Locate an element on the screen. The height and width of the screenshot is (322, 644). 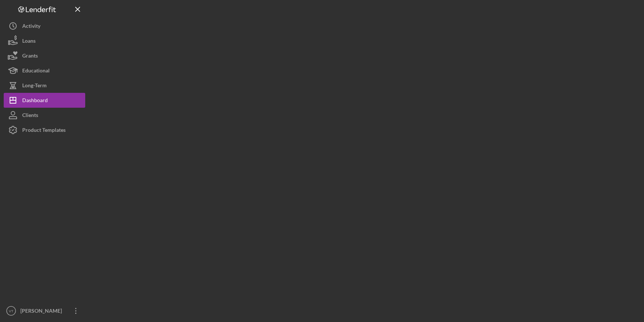
button: Educational is located at coordinates (44, 71).